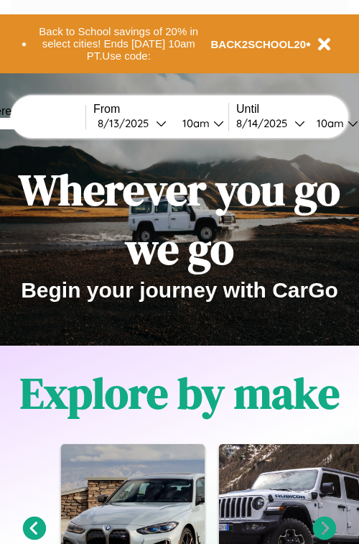  I want to click on button: 8/13/2025, so click(132, 123).